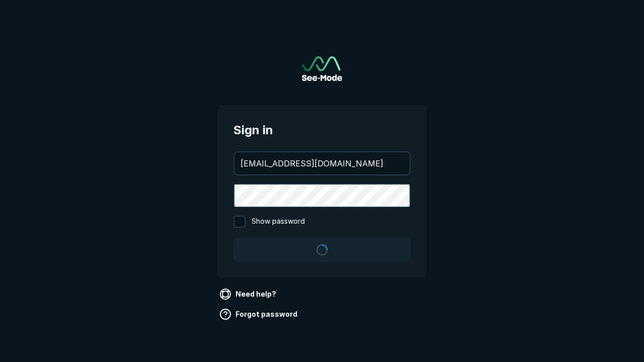 This screenshot has height=362, width=644. Describe the element at coordinates (278, 222) in the screenshot. I see `span: Show password` at that location.